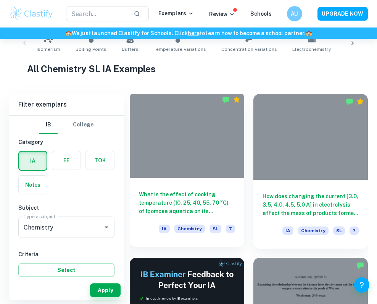 This screenshot has width=377, height=304. I want to click on span: Electrochemistry, so click(311, 49).